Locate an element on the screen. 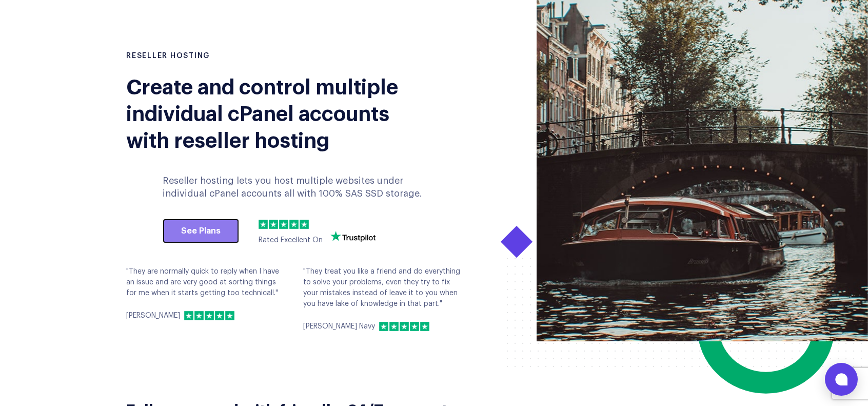  div: Create and control multiple individual cPanel accounts with reseller hosting is located at coordinates (268, 112).